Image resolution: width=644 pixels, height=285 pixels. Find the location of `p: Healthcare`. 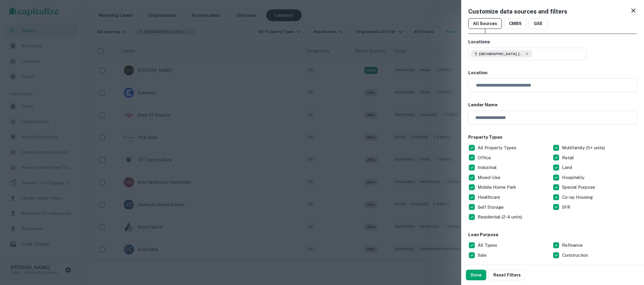

p: Healthcare is located at coordinates (489, 197).